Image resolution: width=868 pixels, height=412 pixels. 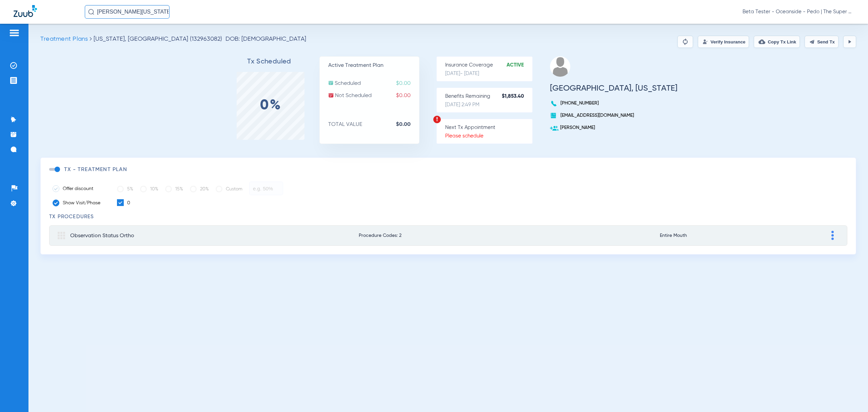 What do you see at coordinates (91, 12) in the screenshot?
I see `img: Search Icon` at bounding box center [91, 12].